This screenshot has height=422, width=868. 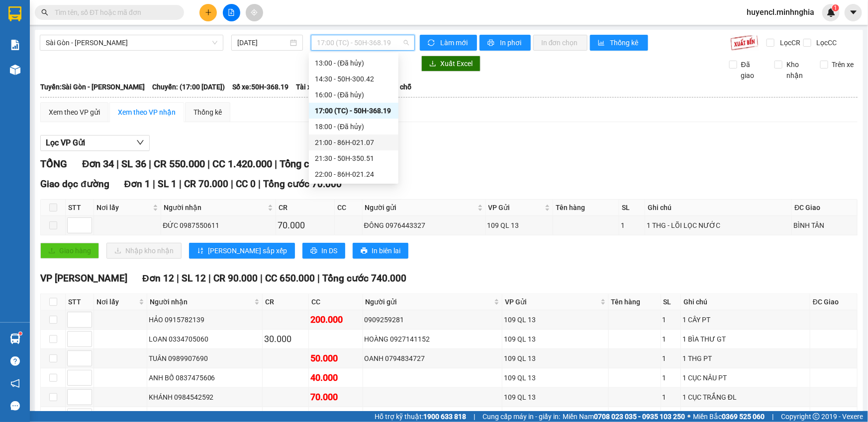 I want to click on div: 1 THG - LÕI LỌC NƯỚC, so click(x=718, y=226).